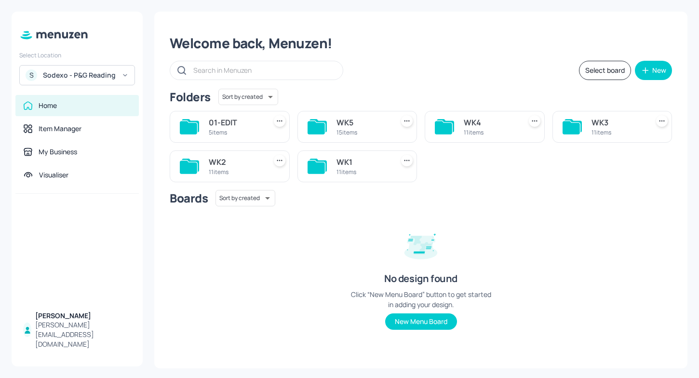  What do you see at coordinates (421, 43) in the screenshot?
I see `div: Welcome back, Menuzen!` at bounding box center [421, 43].